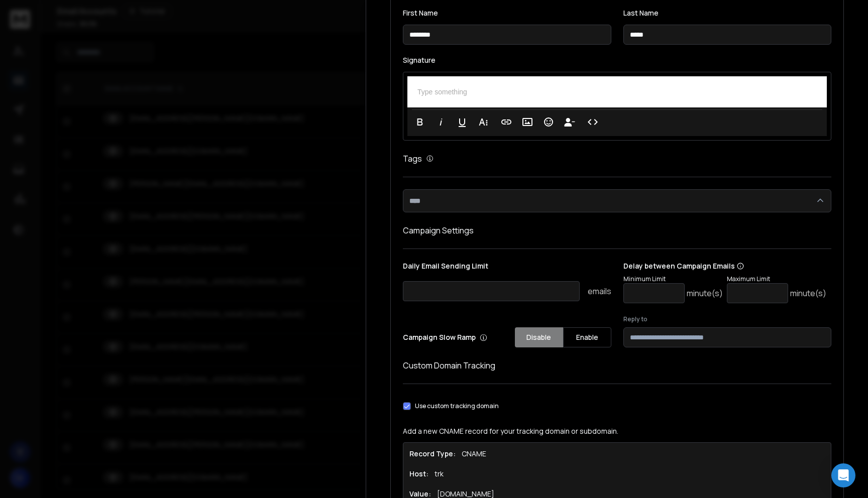 The height and width of the screenshot is (498, 868). Describe the element at coordinates (587, 337) in the screenshot. I see `button: Enable` at that location.